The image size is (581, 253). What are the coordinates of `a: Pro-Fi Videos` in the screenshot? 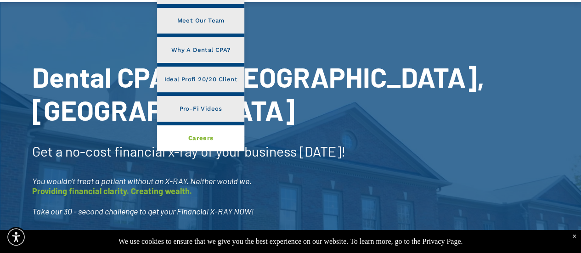 It's located at (200, 109).